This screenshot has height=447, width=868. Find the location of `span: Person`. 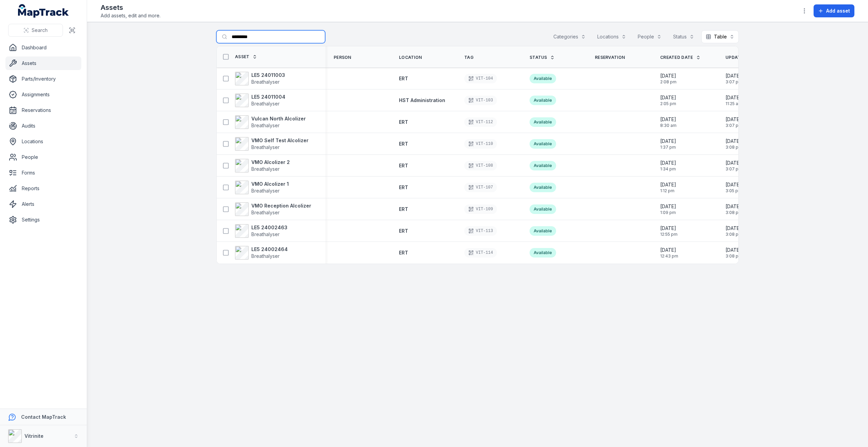

span: Person is located at coordinates (342, 57).